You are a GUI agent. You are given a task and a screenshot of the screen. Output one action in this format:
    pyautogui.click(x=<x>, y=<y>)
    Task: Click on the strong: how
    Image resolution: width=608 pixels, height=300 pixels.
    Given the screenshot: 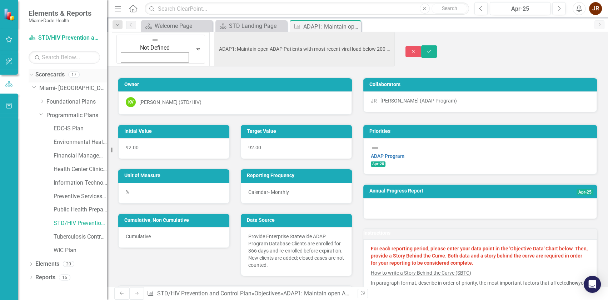 What is the action you would take?
    pyautogui.click(x=573, y=283)
    